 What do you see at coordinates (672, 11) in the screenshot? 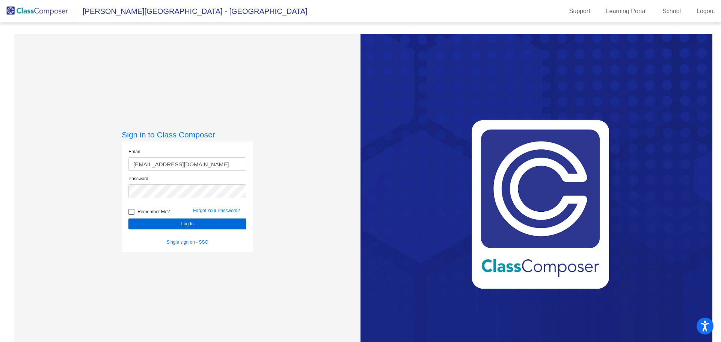
I see `a: School` at bounding box center [672, 11].